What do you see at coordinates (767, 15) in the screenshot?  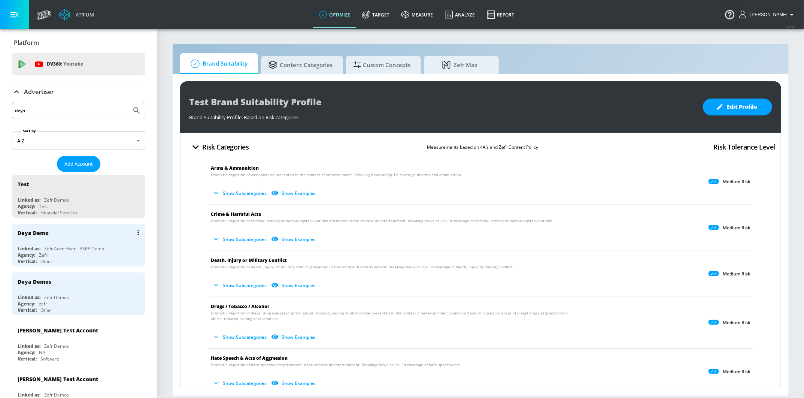 I see `span: login as: veronica.hernandez@zefr.com` at bounding box center [767, 15].